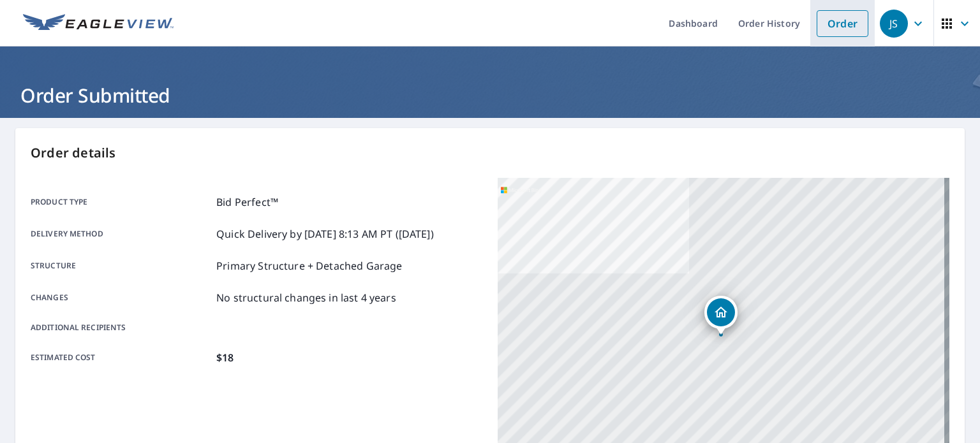 This screenshot has height=443, width=980. What do you see at coordinates (98, 23) in the screenshot?
I see `img: EV Logo` at bounding box center [98, 23].